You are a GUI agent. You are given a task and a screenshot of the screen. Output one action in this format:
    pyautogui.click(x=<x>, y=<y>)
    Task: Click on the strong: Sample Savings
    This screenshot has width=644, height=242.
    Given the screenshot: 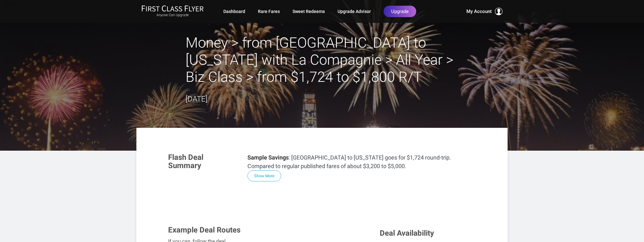 What is the action you would take?
    pyautogui.click(x=268, y=158)
    